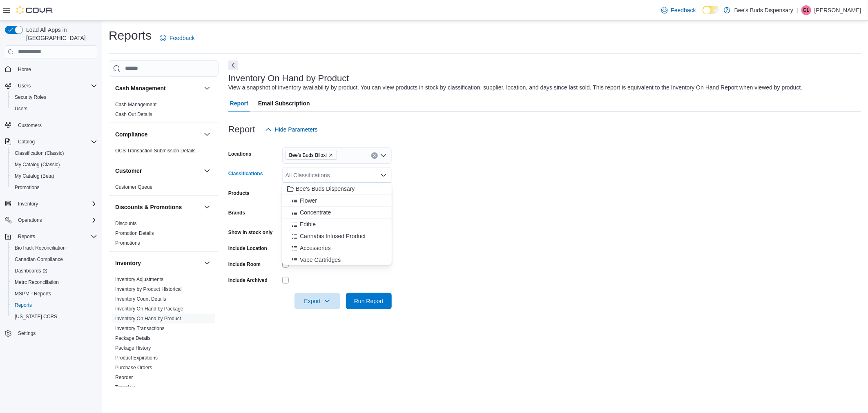 The image size is (868, 413). I want to click on a: Dashboards, so click(54, 271).